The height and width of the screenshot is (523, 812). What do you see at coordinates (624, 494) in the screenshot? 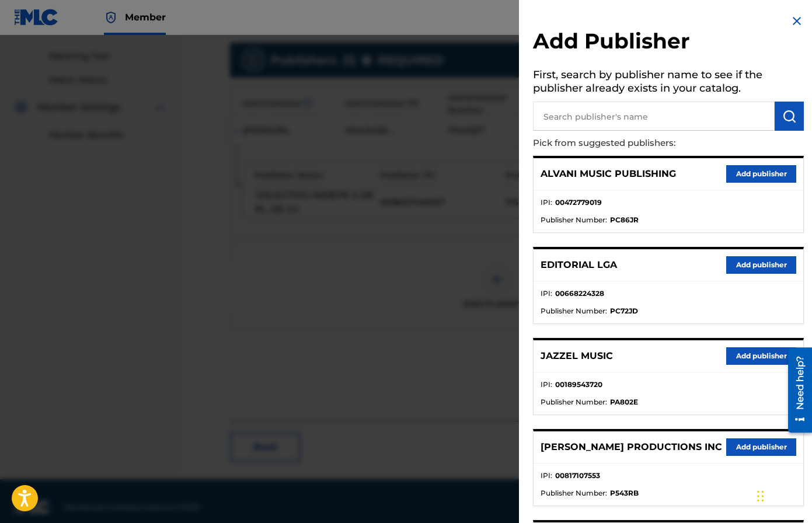
I see `strong: P543RB` at bounding box center [624, 494].